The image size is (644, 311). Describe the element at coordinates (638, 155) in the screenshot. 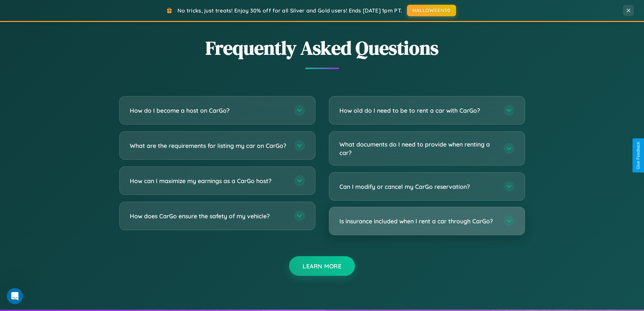

I see `div: Give Feedback` at that location.